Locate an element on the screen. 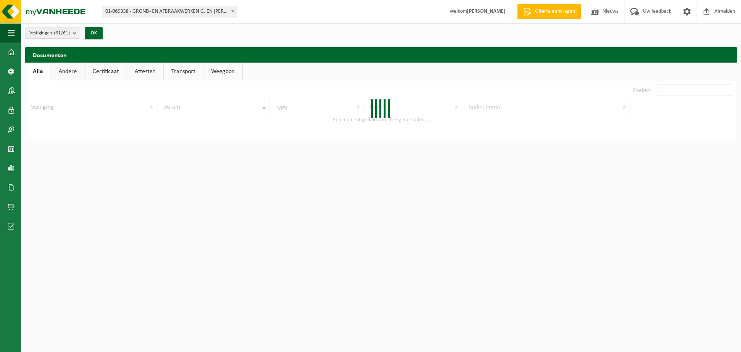 The image size is (741, 352). a: Offerte aanvragen is located at coordinates (549, 12).